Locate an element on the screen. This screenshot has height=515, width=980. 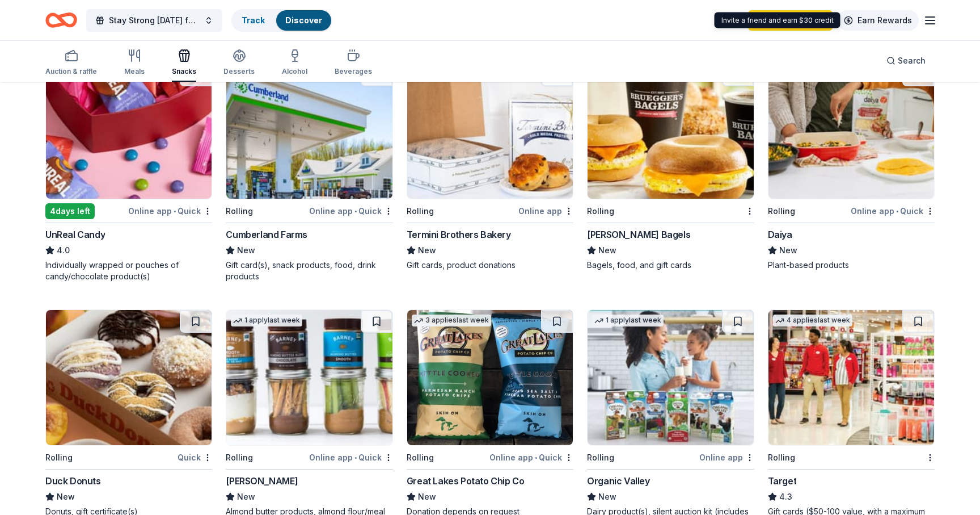
div: Duck Donuts is located at coordinates (73, 481).